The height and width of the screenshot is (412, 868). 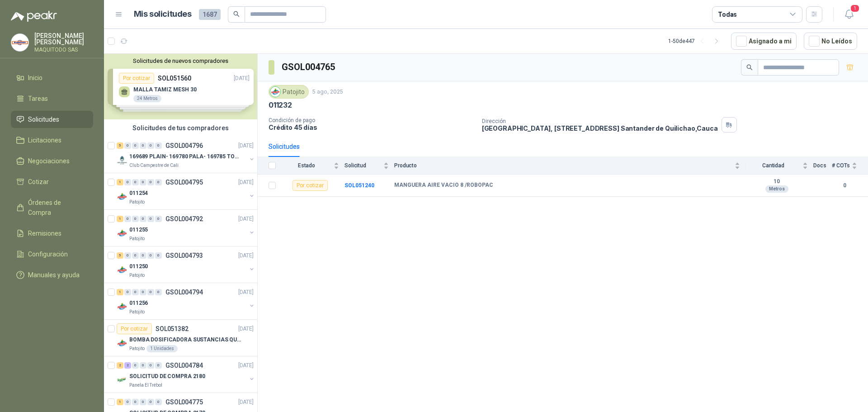 I want to click on p: MAQUITODO SAS, so click(x=64, y=50).